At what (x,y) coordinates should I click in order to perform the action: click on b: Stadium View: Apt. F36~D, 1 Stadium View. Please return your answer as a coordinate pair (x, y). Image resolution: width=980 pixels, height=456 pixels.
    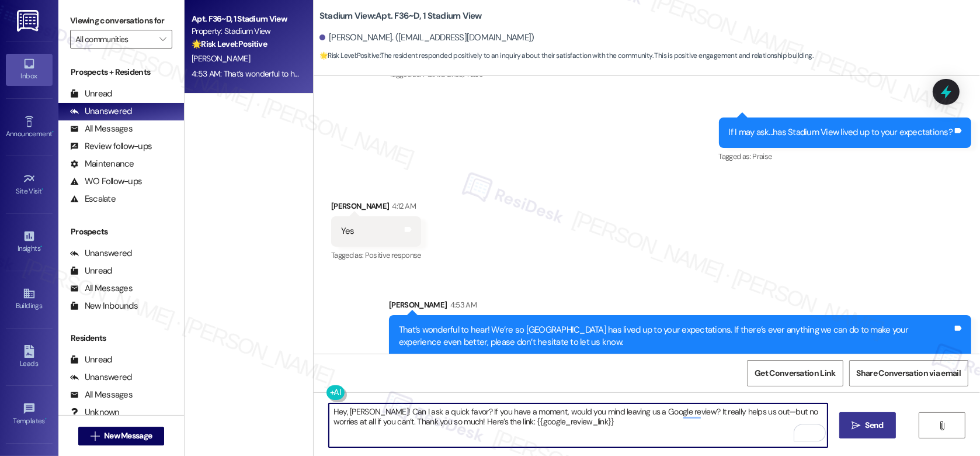
    Looking at the image, I should click on (401, 16).